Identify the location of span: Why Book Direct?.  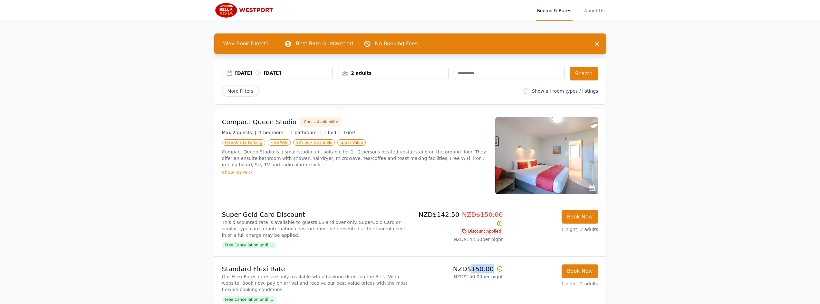
(246, 44).